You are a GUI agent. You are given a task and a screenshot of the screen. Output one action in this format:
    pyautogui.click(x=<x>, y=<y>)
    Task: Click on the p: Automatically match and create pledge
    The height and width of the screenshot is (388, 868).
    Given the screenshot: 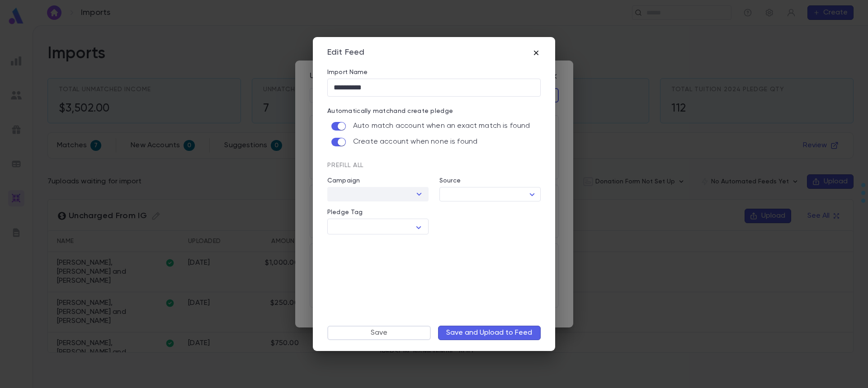 What is the action you would take?
    pyautogui.click(x=434, y=111)
    